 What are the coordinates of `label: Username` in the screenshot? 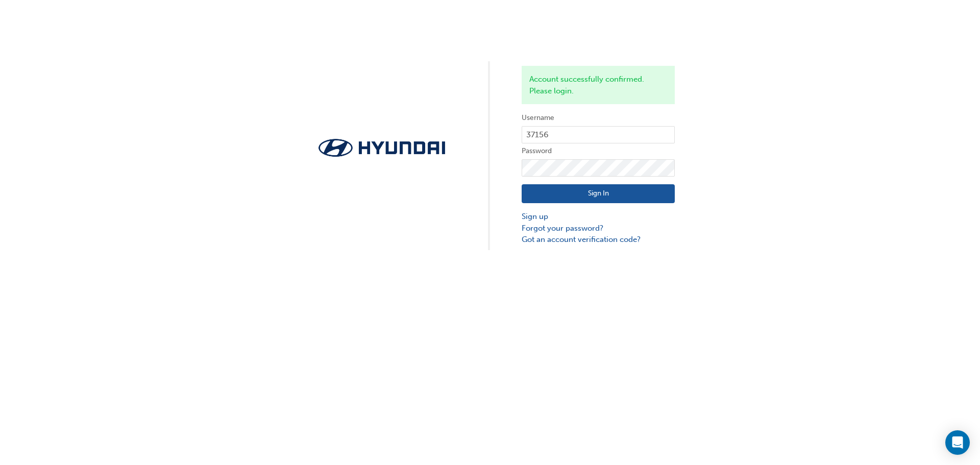 It's located at (598, 118).